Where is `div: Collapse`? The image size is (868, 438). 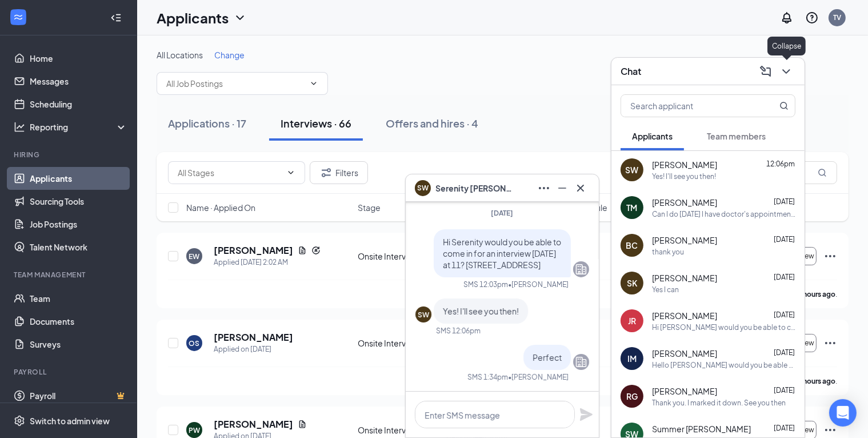
div: Collapse is located at coordinates (787, 45).